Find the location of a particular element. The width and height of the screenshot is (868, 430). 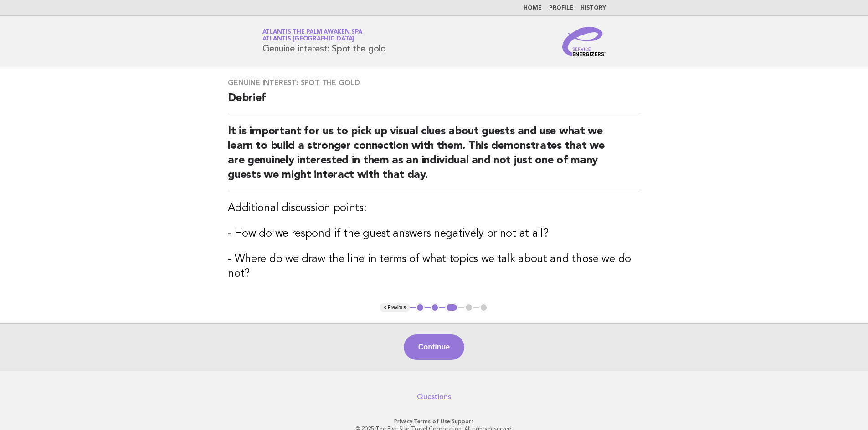

h3: Genuine interest: Spot the gold is located at coordinates (434, 83).